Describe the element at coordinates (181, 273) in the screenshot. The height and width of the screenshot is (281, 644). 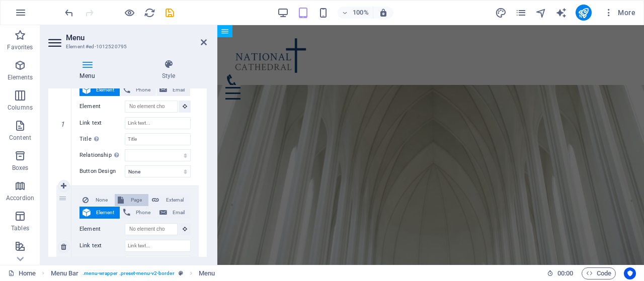
I see `i: This element is a customizable preset` at that location.